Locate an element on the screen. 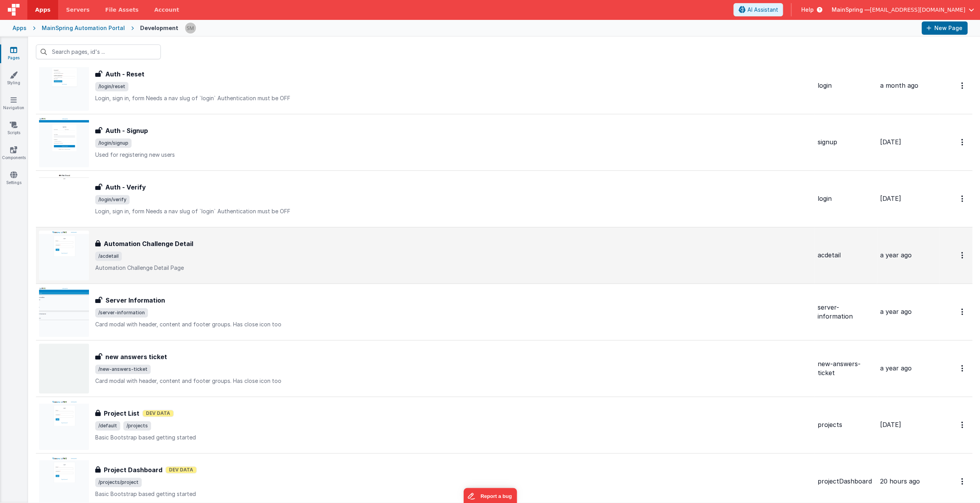 This screenshot has width=980, height=503. input: Search pages, id's ... is located at coordinates (99, 52).